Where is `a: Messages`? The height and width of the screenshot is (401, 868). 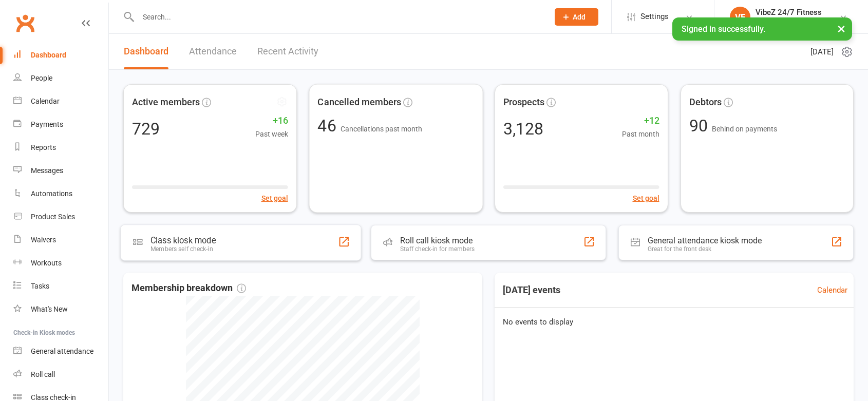 a: Messages is located at coordinates (61, 170).